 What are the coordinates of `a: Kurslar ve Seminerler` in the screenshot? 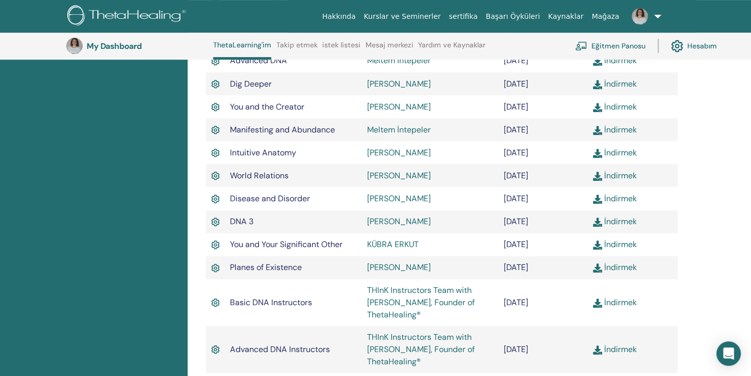 It's located at (402, 16).